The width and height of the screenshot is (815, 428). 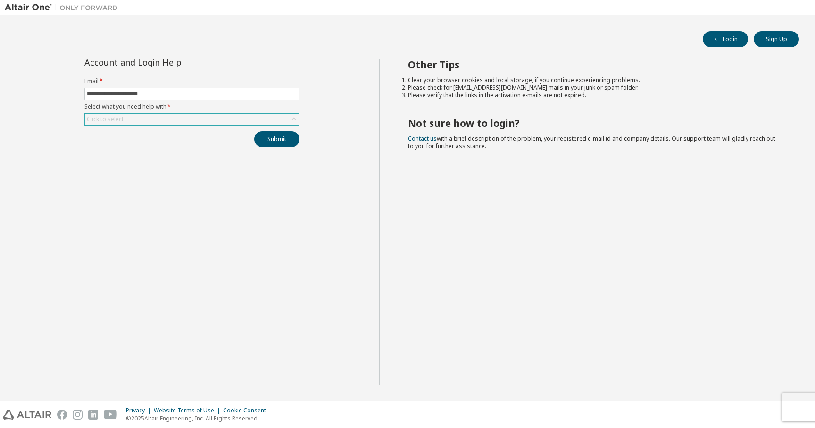 I want to click on div: Cookie Consent, so click(x=247, y=410).